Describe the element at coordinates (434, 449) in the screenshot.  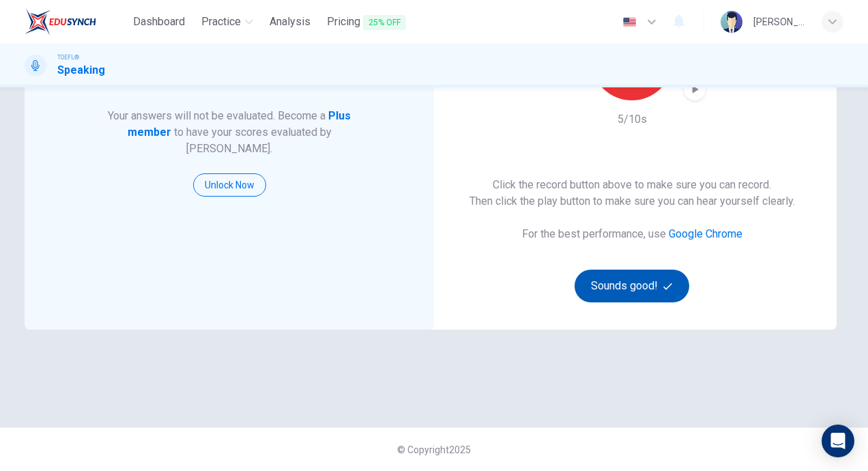
I see `span: © Copyright 2025` at that location.